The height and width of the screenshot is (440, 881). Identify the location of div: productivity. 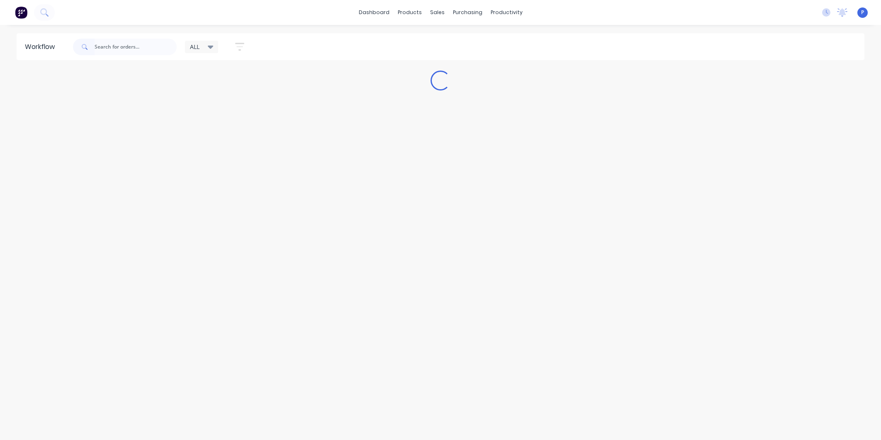
(506, 12).